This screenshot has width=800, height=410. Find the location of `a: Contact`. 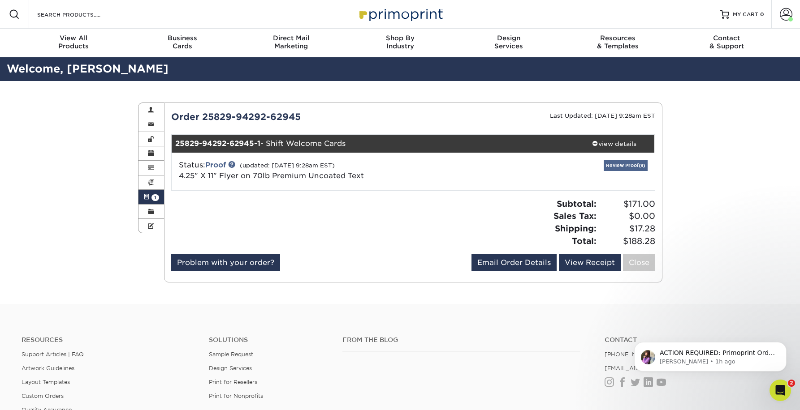

a: Contact is located at coordinates (691, 340).